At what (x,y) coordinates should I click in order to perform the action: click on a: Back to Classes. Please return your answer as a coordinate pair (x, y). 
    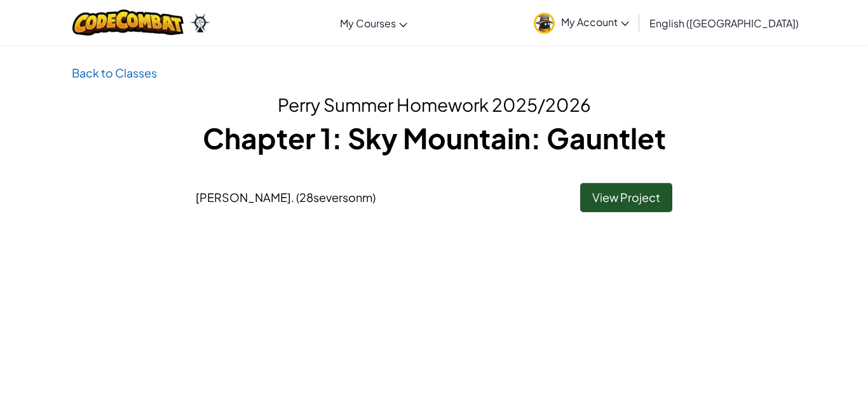
    Looking at the image, I should click on (114, 73).